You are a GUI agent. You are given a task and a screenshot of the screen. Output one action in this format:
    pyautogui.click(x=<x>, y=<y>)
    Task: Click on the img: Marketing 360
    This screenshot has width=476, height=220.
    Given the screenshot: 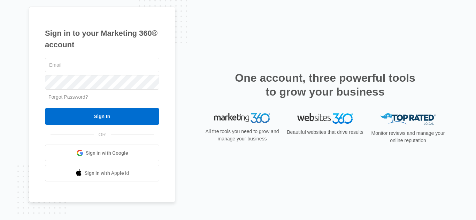 What is the action you would take?
    pyautogui.click(x=242, y=118)
    